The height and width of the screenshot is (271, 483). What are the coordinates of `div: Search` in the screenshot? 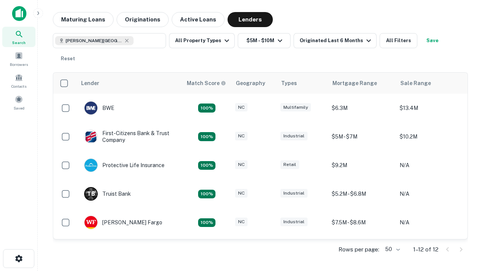 It's located at (19, 37).